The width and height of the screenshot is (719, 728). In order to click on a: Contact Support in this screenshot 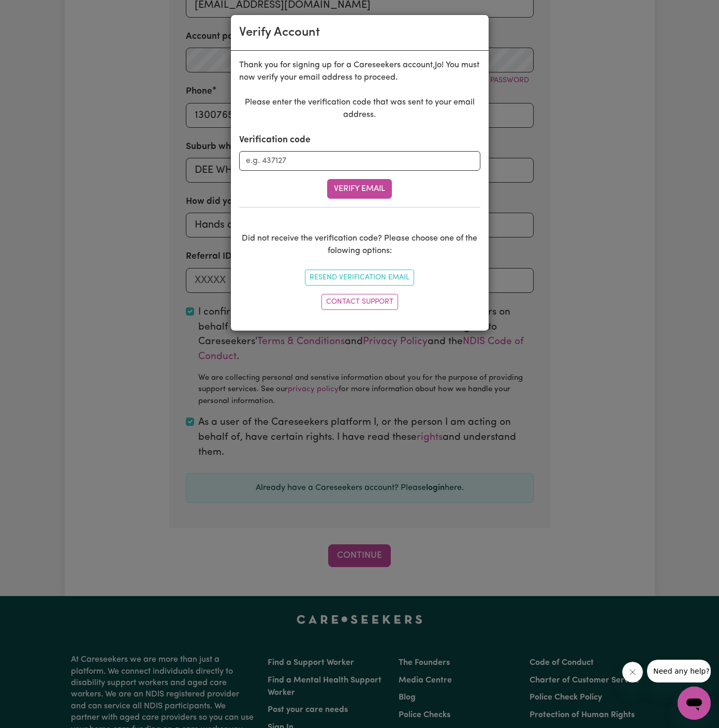, I will do `click(360, 301)`.